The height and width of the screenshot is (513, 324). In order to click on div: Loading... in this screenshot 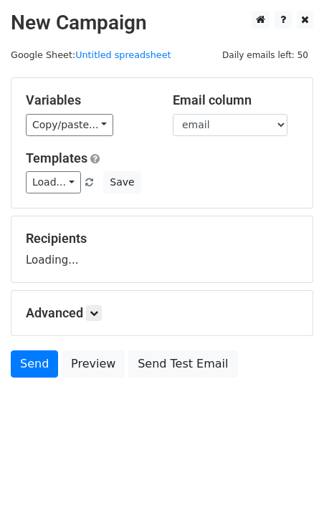, I will do `click(162, 249)`.